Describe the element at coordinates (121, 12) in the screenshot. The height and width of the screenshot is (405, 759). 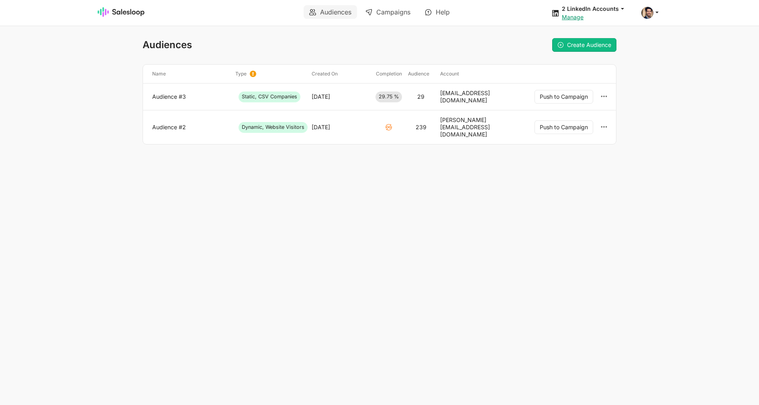
I see `img: Salesloop` at that location.